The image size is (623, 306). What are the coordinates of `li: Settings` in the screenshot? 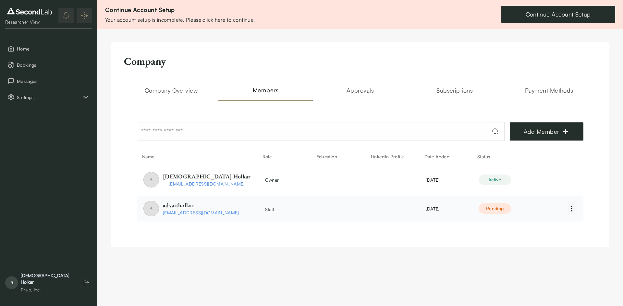 It's located at (49, 97).